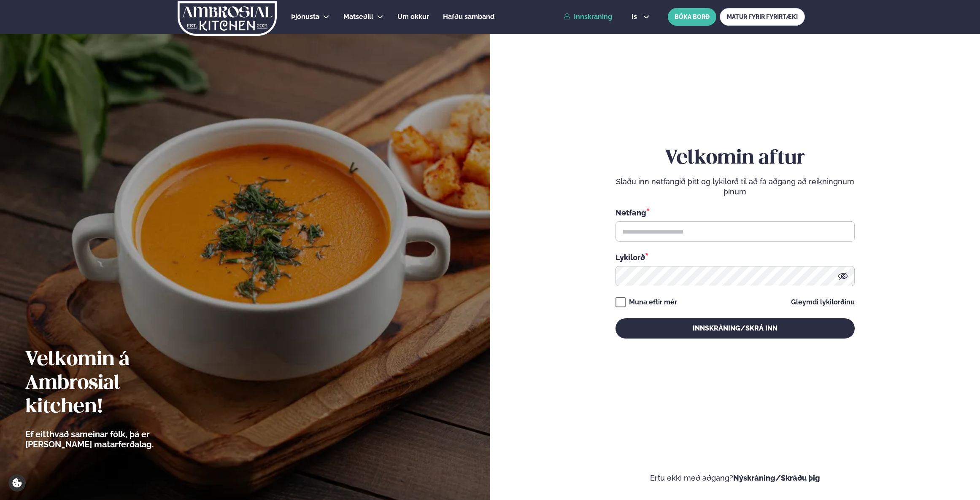  I want to click on button: is, so click(640, 17).